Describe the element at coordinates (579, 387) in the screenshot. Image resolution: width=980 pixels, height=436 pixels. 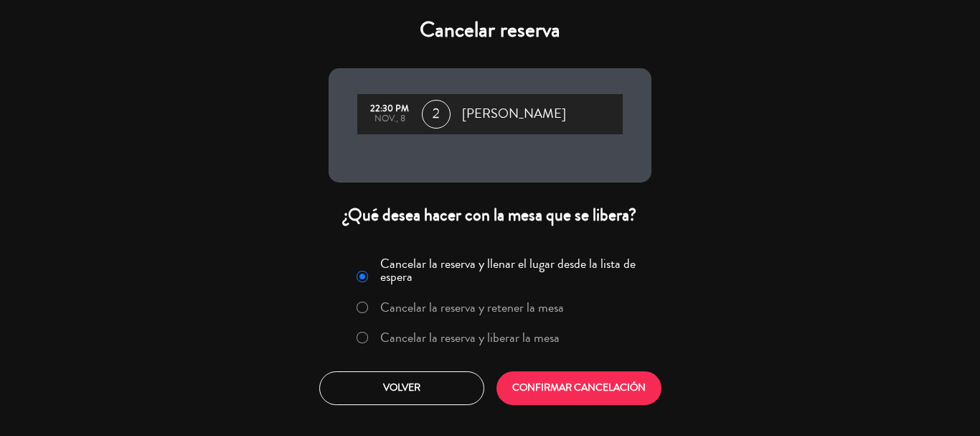
I see `button: CONFIRMAR CANCELACIÓN` at that location.